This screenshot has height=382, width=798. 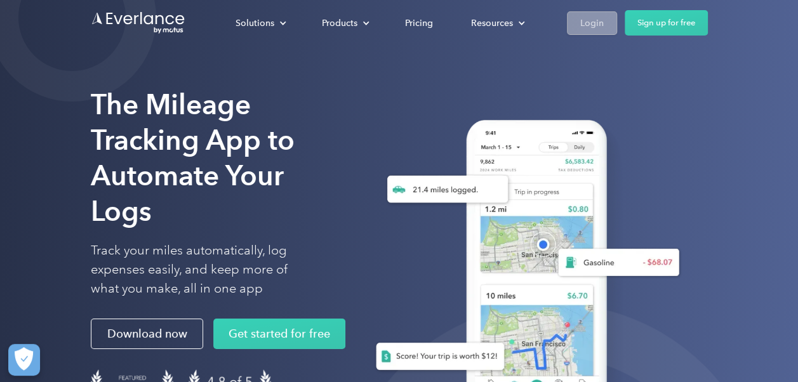 What do you see at coordinates (192, 157) in the screenshot?
I see `strong: The Mileage Tracking App to Automate Your Logs` at bounding box center [192, 157].